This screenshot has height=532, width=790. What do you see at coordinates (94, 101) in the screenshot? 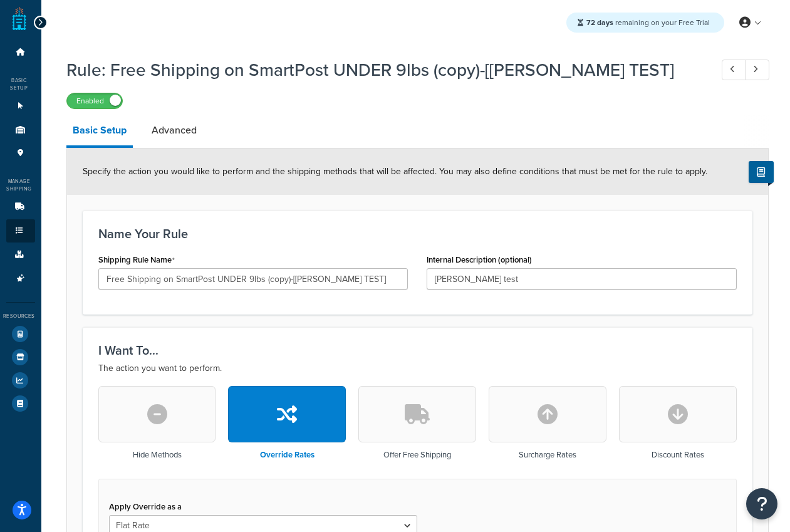
I see `label: Enabled` at bounding box center [94, 101].